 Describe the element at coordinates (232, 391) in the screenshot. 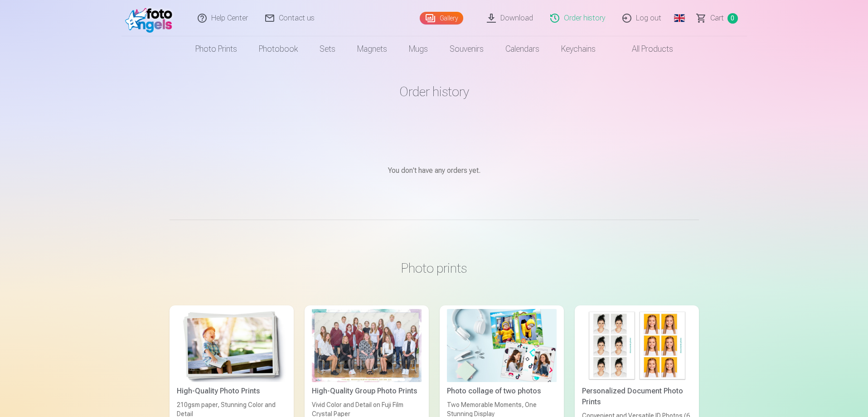

I see `div: High-Quality Photo Prints` at that location.